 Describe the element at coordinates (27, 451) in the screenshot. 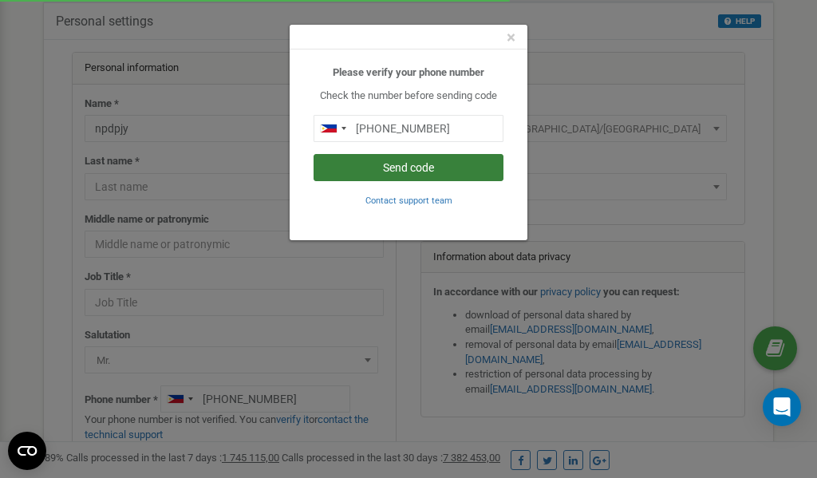

I see `button: Open CMP widget` at that location.